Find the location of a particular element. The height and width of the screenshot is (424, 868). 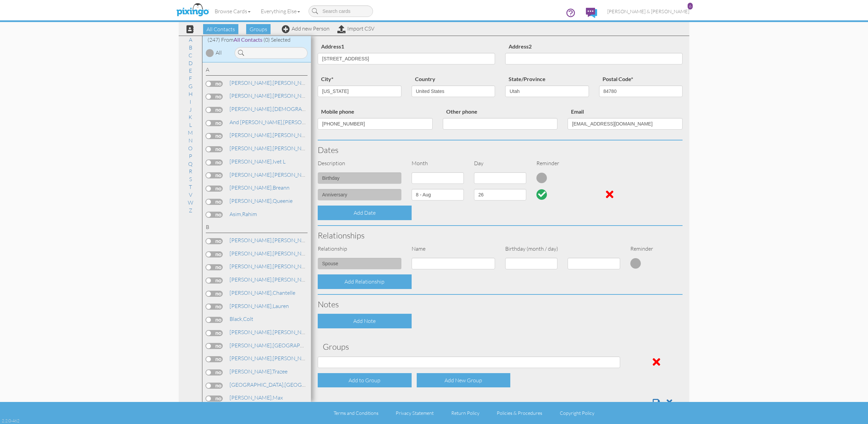

a: A is located at coordinates (191, 40).